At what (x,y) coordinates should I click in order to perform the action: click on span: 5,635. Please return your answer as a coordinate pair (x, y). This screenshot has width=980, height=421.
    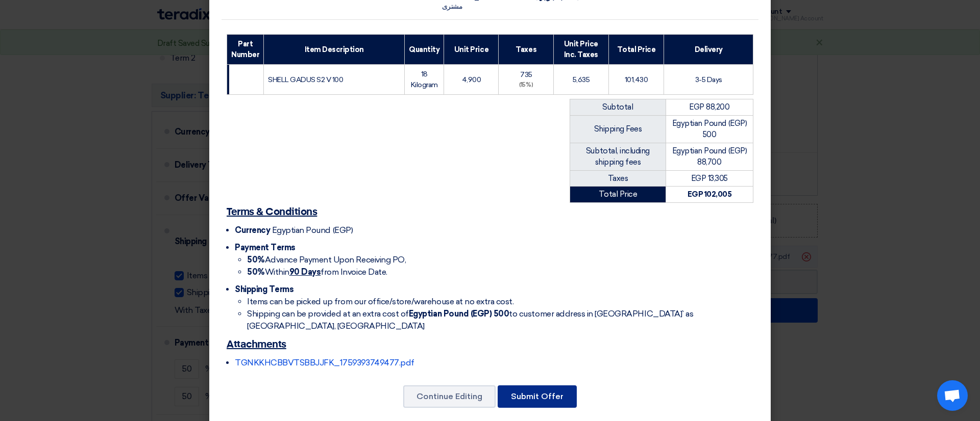
    Looking at the image, I should click on (581, 79).